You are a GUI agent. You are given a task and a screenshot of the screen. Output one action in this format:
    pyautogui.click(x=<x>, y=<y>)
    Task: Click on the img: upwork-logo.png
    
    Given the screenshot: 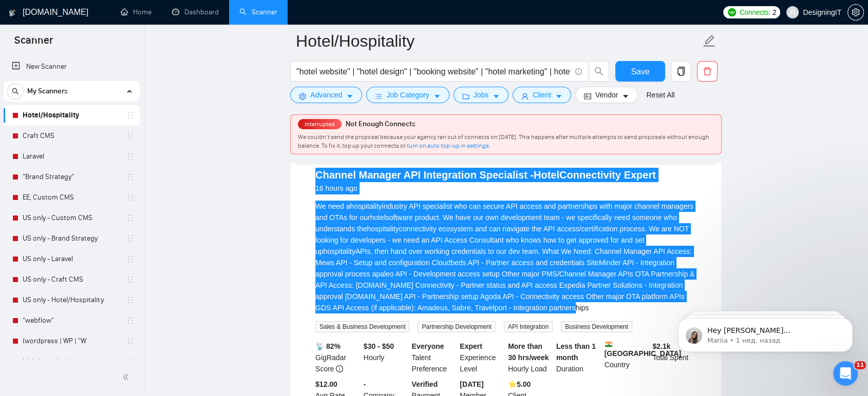 What is the action you would take?
    pyautogui.click(x=732, y=12)
    